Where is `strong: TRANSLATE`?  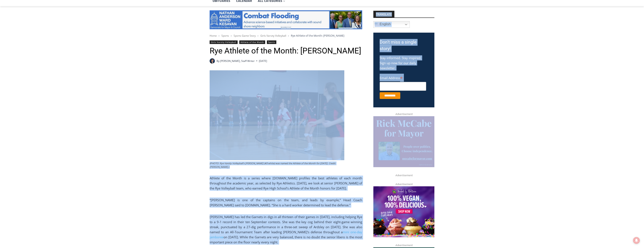
strong: TRANSLATE is located at coordinates (384, 14).